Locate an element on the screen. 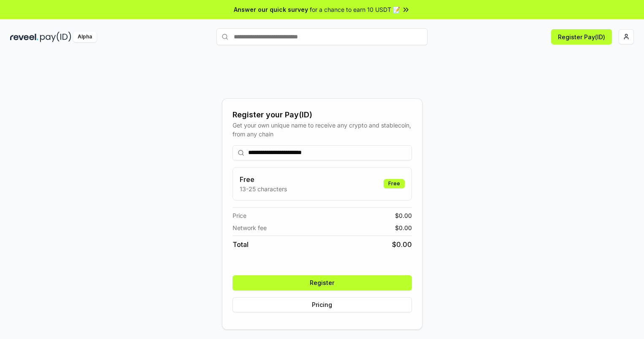  span: Price is located at coordinates (240, 216).